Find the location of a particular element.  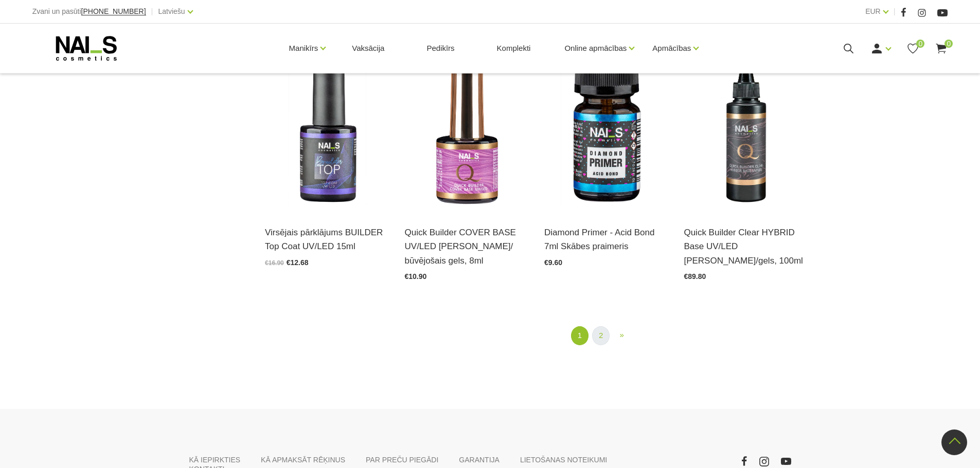

img: Builder Top virsējais pārklājums bez lipīgā slāņa gellakas/gela pārklājuma izlīdzināšanai un nost... is located at coordinates (326, 128).